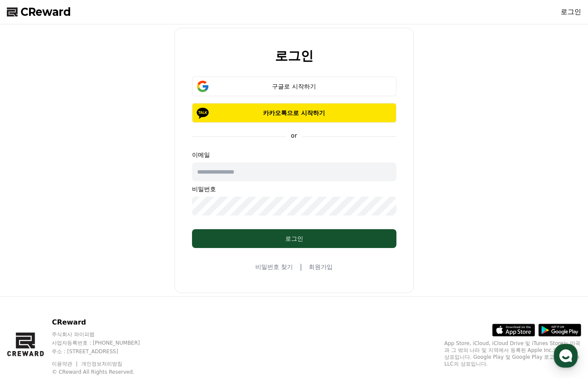 This screenshot has height=378, width=588. What do you see at coordinates (274, 267) in the screenshot?
I see `a: 비밀번호 찾기` at bounding box center [274, 267].